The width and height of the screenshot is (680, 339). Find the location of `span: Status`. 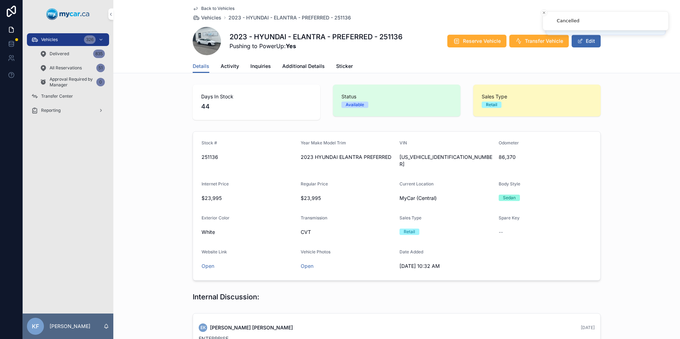

span: Status is located at coordinates (397, 97).